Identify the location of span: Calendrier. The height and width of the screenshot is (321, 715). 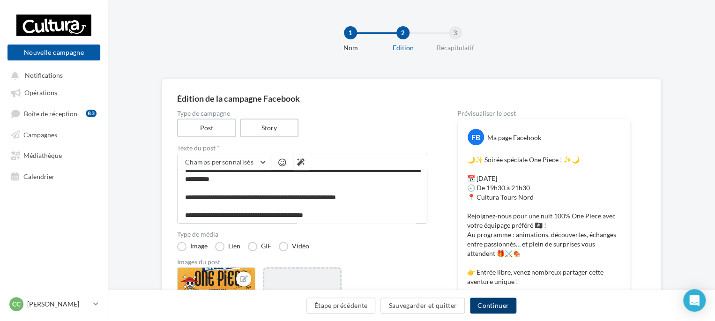
(39, 176).